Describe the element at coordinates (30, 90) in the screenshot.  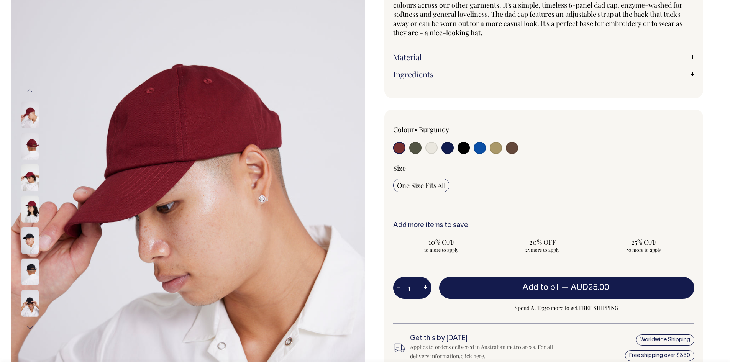
I see `button: Previous` at that location.